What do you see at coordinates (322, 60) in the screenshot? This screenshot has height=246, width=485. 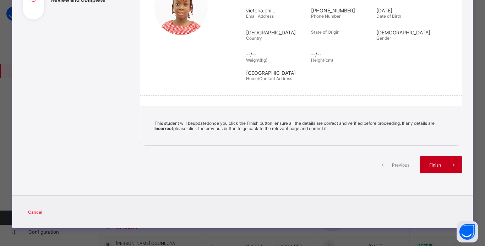 I see `span: Height(cm)` at bounding box center [322, 60].